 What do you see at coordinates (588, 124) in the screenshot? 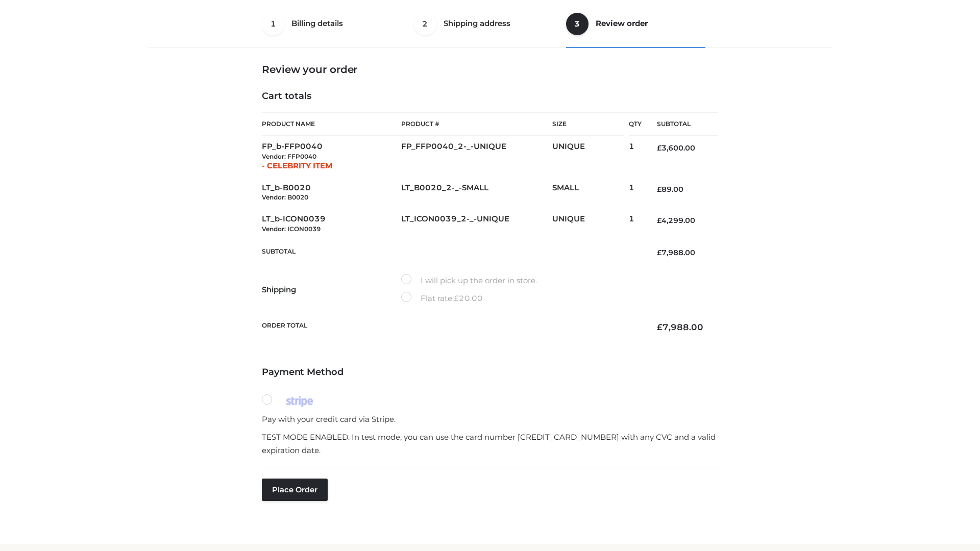
I see `th: Size` at bounding box center [588, 124].